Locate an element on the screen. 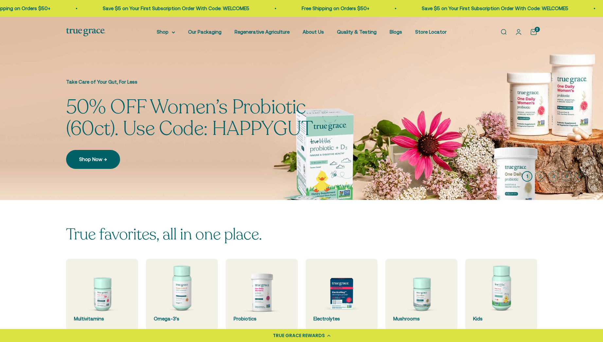  div: TRUE GRACE REWARDS is located at coordinates (299, 336).